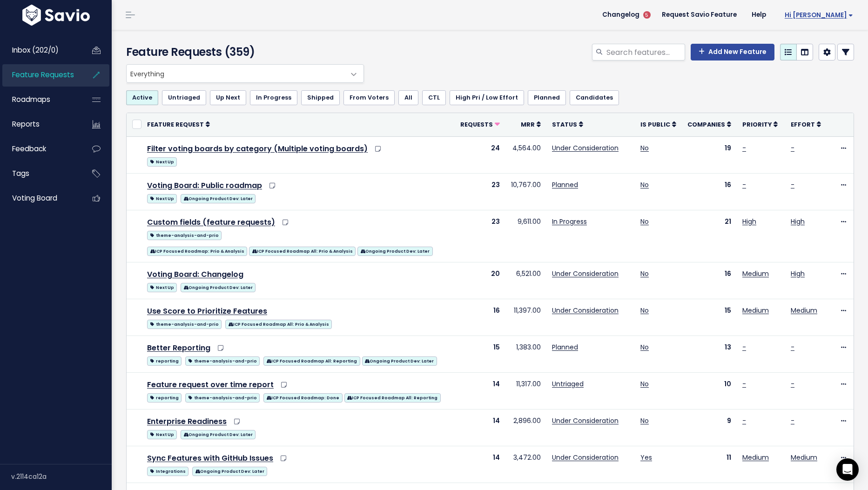 This screenshot has width=868, height=490. What do you see at coordinates (699, 15) in the screenshot?
I see `a: Request Savio Feature` at bounding box center [699, 15].